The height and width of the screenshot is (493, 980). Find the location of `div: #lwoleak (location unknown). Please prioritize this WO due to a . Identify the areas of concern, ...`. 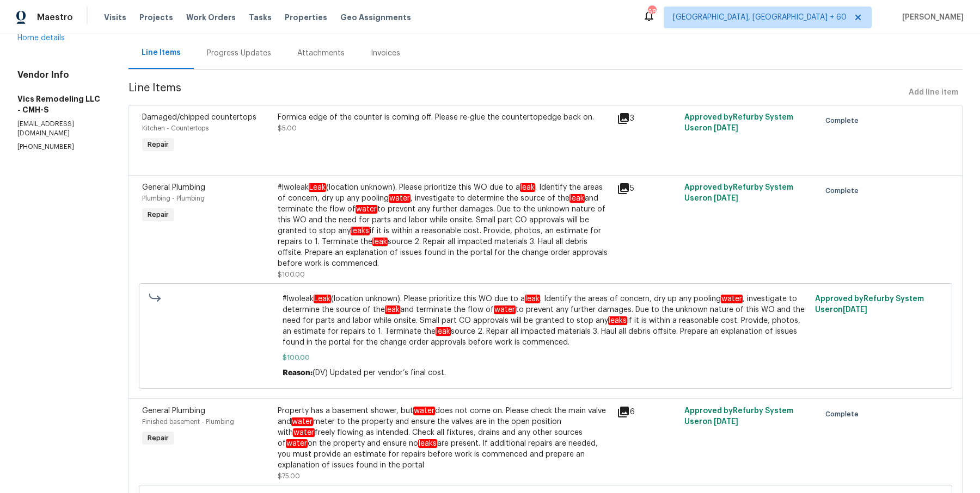

div: #lwoleak (location unknown). Please prioritize this WO due to a . Identify the areas of concern, ... is located at coordinates (444, 226).